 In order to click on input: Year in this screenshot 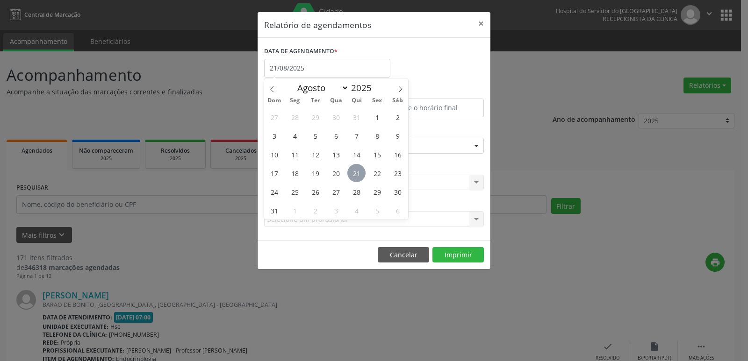, I will do `click(364, 88)`.